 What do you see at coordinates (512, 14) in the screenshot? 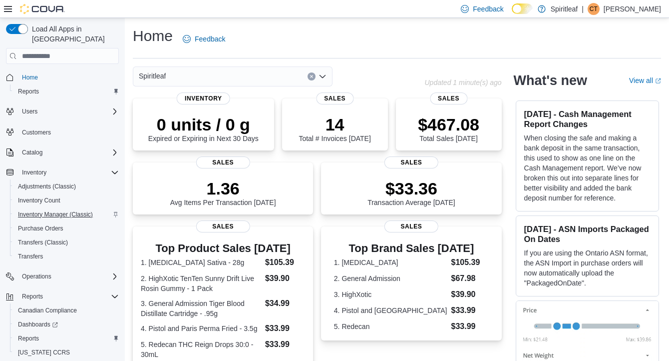
I see `span: Dark Mode` at bounding box center [512, 14].